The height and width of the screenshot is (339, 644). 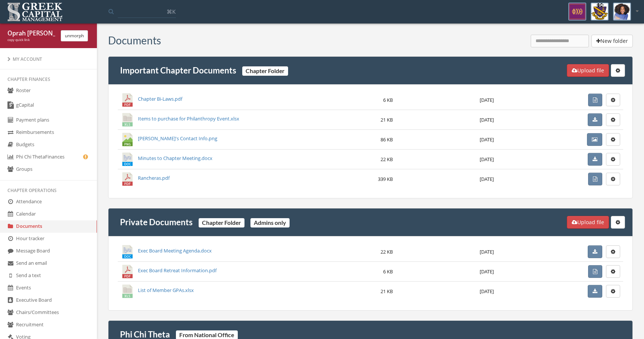 I want to click on span: Admins only, so click(x=270, y=223).